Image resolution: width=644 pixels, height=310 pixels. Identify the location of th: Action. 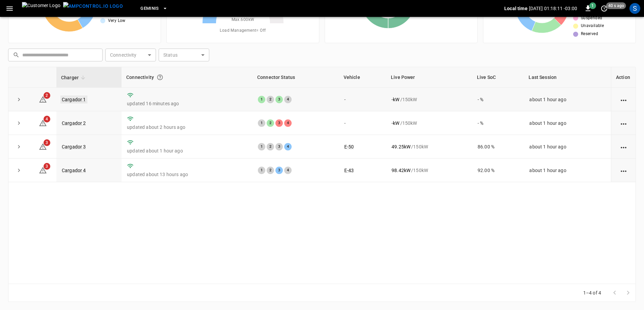
(623, 77).